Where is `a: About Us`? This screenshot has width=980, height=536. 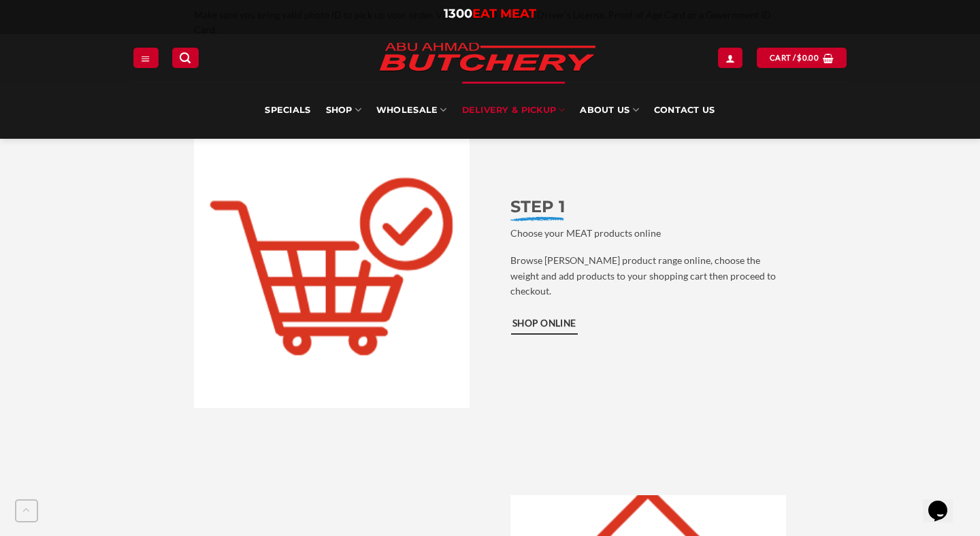
a: About Us is located at coordinates (609, 110).